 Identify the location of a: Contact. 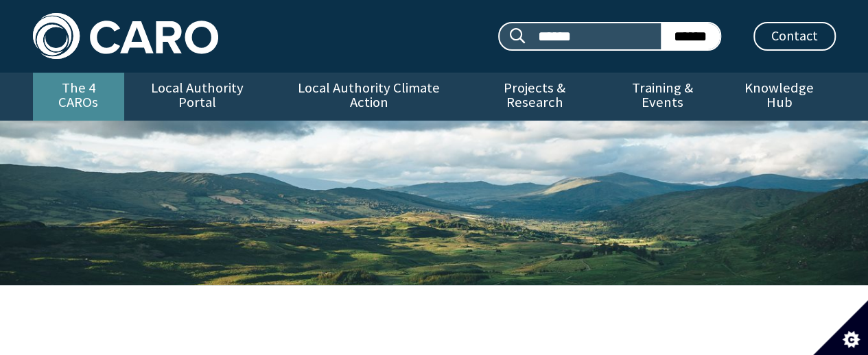
(795, 36).